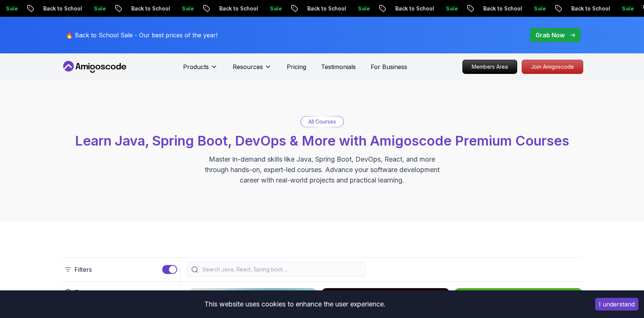  I want to click on a: Pricing, so click(296, 67).